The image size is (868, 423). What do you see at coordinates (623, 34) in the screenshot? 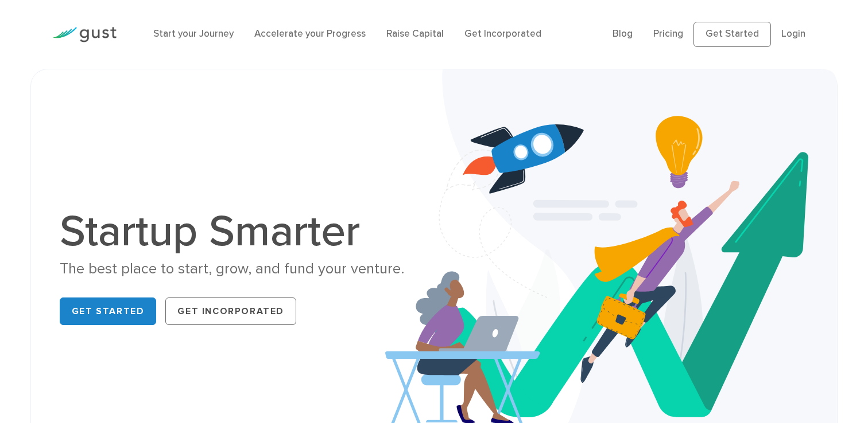
I see `a: Blog` at bounding box center [623, 34].